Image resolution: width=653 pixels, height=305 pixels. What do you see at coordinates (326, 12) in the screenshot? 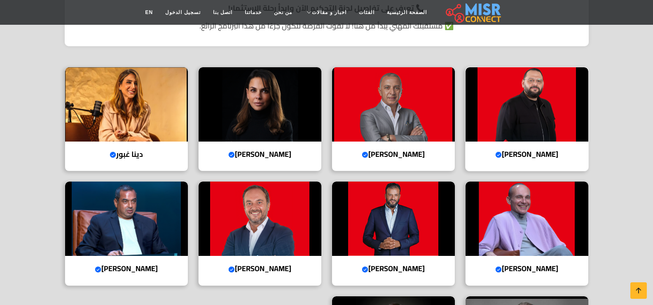
I see `a: اخبار و مقالات` at bounding box center [326, 12].